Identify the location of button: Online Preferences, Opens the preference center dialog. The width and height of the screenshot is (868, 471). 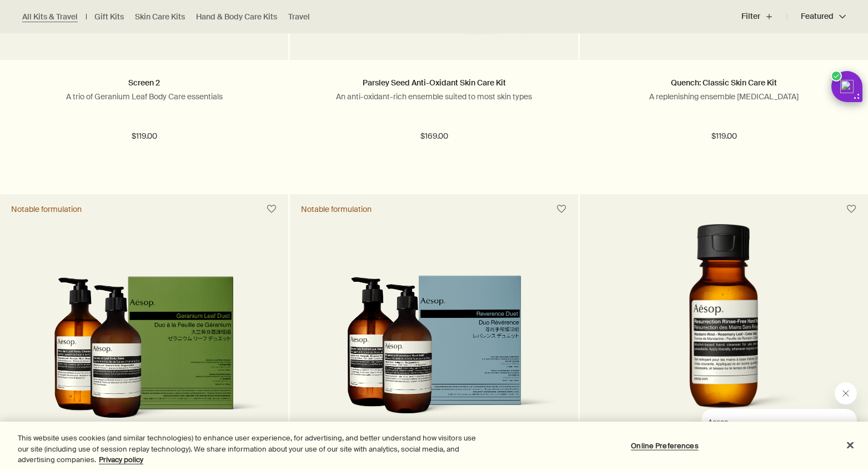
(664, 445).